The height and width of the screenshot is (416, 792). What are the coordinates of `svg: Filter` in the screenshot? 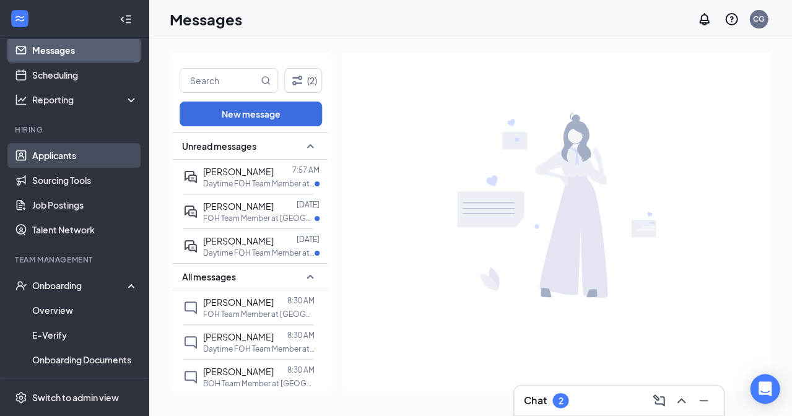 It's located at (297, 80).